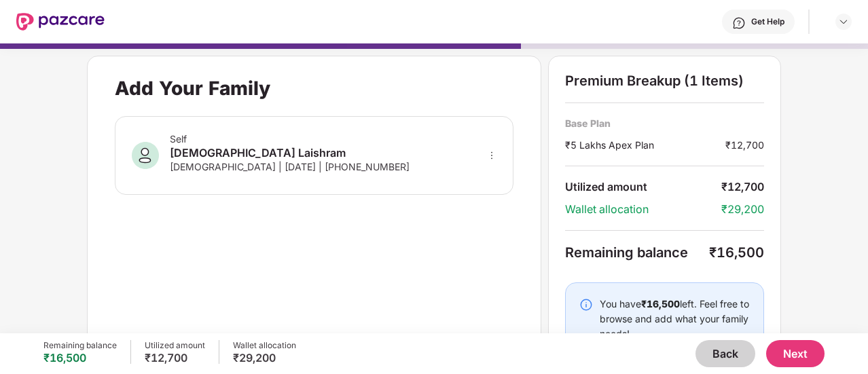 The width and height of the screenshot is (868, 374). Describe the element at coordinates (674, 319) in the screenshot. I see `div: You have left. Feel free to browse and add what your family needs!` at that location.